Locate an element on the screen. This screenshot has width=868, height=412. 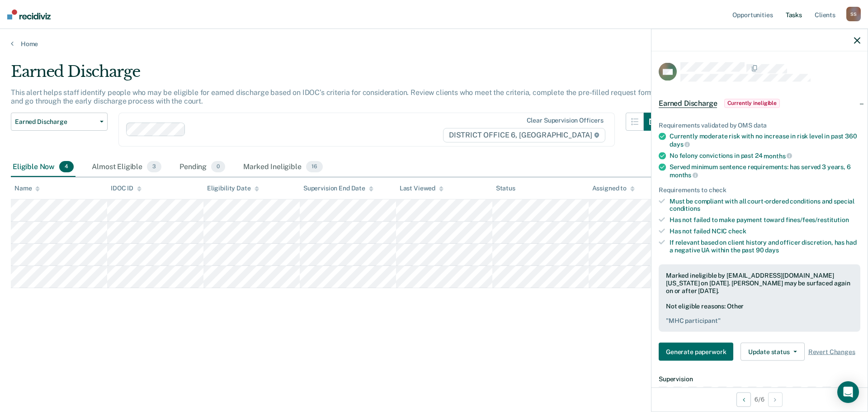
button: Next Opportunity is located at coordinates (776, 399).